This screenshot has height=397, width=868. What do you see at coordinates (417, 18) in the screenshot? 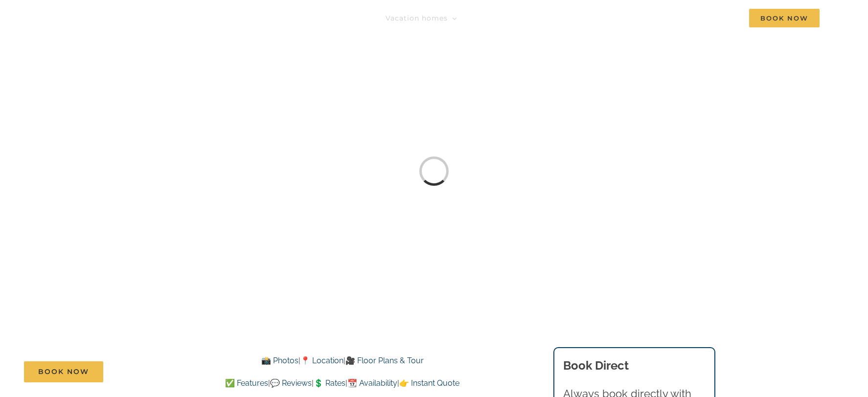
I see `span: Vacation homes` at bounding box center [417, 18].